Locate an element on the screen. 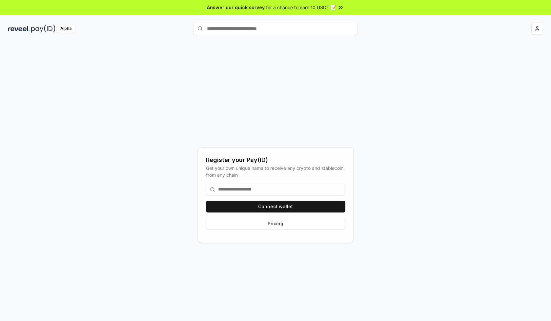 The width and height of the screenshot is (551, 321). div: Register your Pay(ID) is located at coordinates (276, 160).